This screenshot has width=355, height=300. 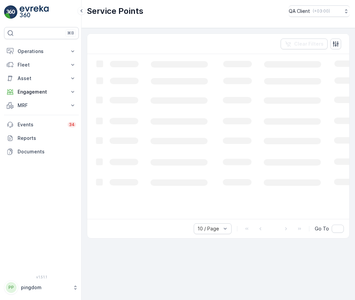 I want to click on button: Asset, so click(x=41, y=78).